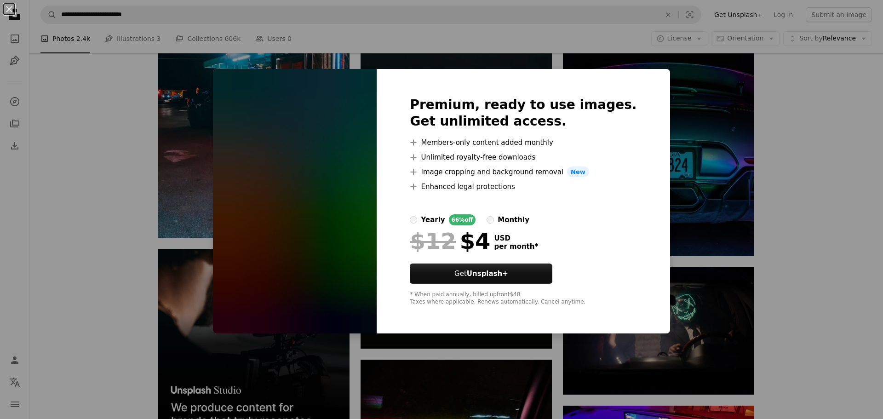 The width and height of the screenshot is (883, 419). What do you see at coordinates (433, 220) in the screenshot?
I see `div: yearly` at bounding box center [433, 220].